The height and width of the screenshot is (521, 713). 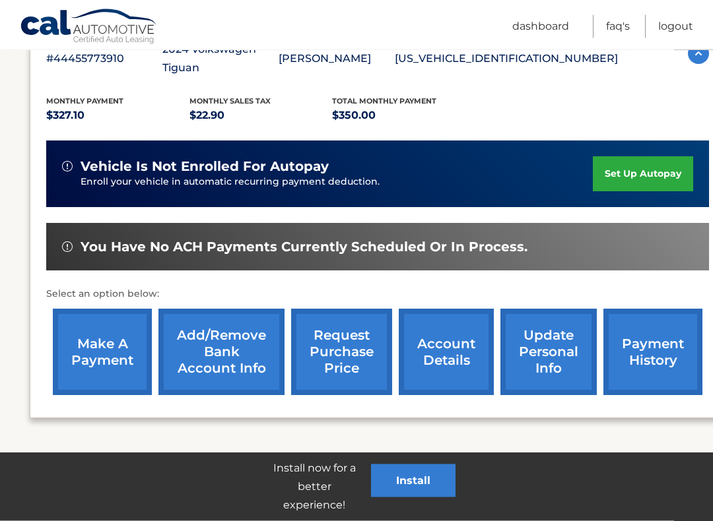 What do you see at coordinates (698, 54) in the screenshot?
I see `img: accordion-active.svg` at bounding box center [698, 54].